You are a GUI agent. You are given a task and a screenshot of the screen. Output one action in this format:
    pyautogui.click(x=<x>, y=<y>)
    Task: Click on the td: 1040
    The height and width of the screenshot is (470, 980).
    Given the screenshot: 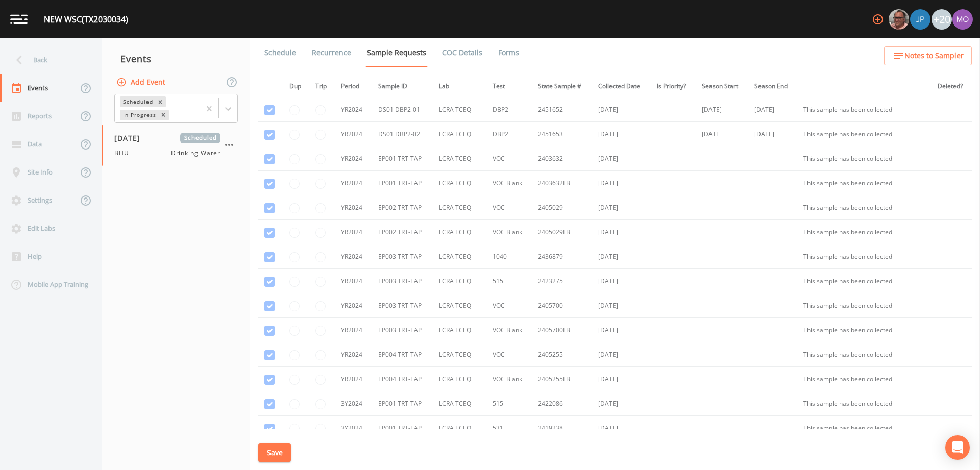 What is the action you would take?
    pyautogui.click(x=509, y=257)
    